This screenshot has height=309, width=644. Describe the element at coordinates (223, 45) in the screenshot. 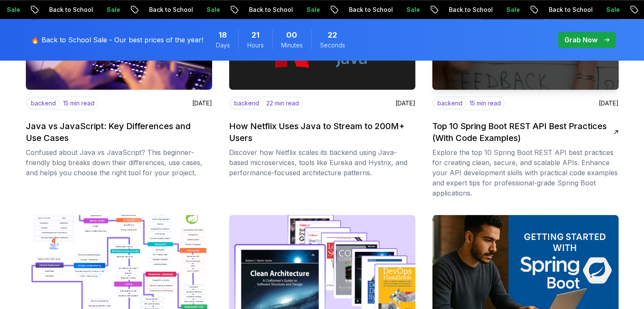

I see `span: Days` at that location.